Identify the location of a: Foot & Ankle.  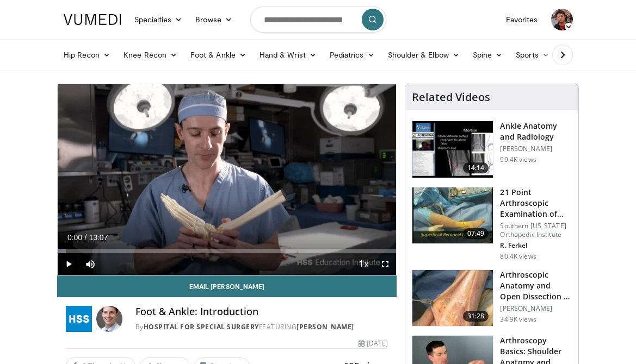
(218, 55).